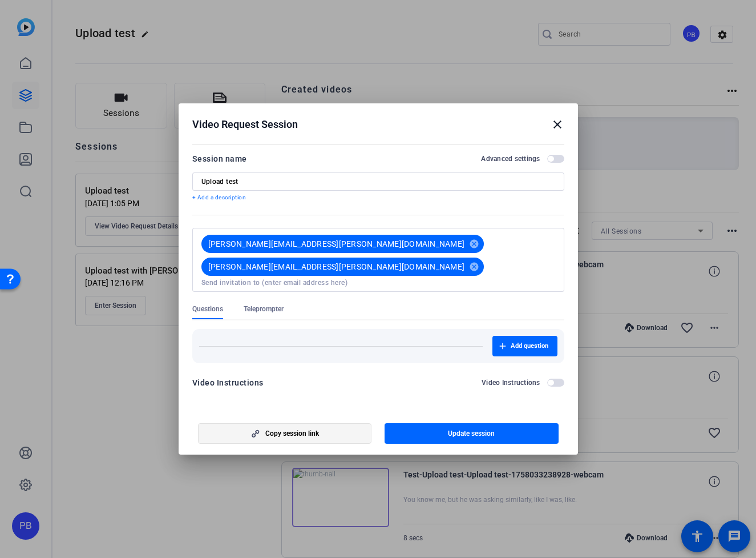  I want to click on span: Copy session link, so click(292, 433).